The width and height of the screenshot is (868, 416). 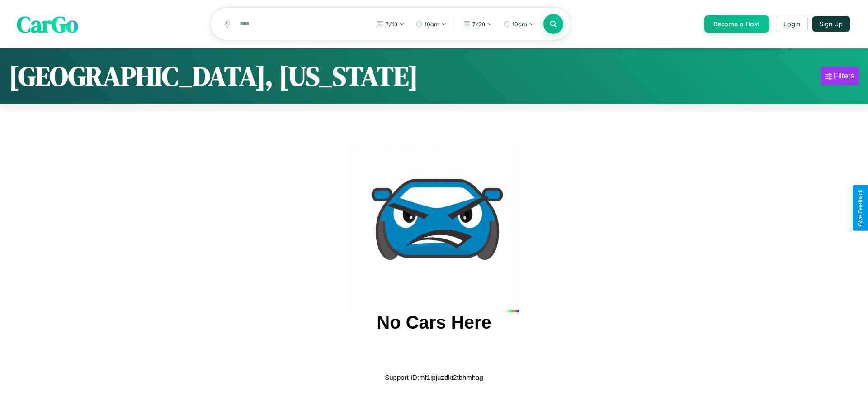 What do you see at coordinates (434, 377) in the screenshot?
I see `p: Support ID: mf1ipjuzdki2tbhmhag` at bounding box center [434, 377].